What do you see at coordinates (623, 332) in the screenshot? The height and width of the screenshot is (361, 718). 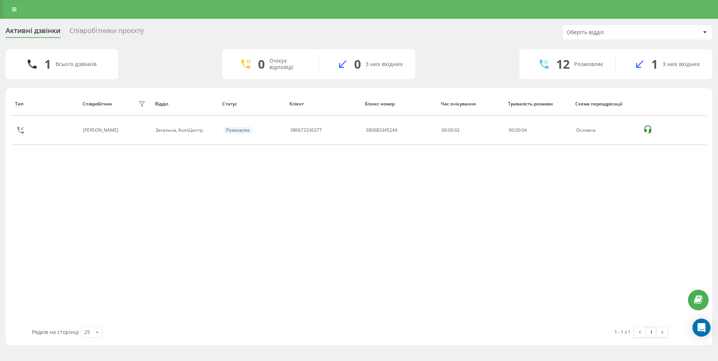 I see `div: 1 - 1 з 1` at bounding box center [623, 332].